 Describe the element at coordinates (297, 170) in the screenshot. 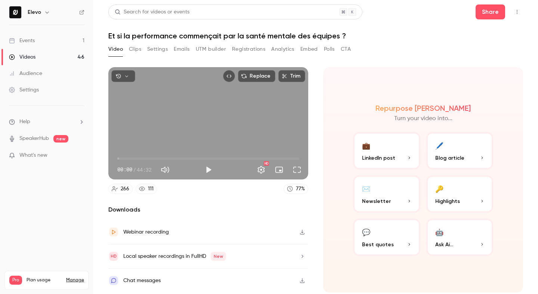

I see `div: Full screen` at that location.